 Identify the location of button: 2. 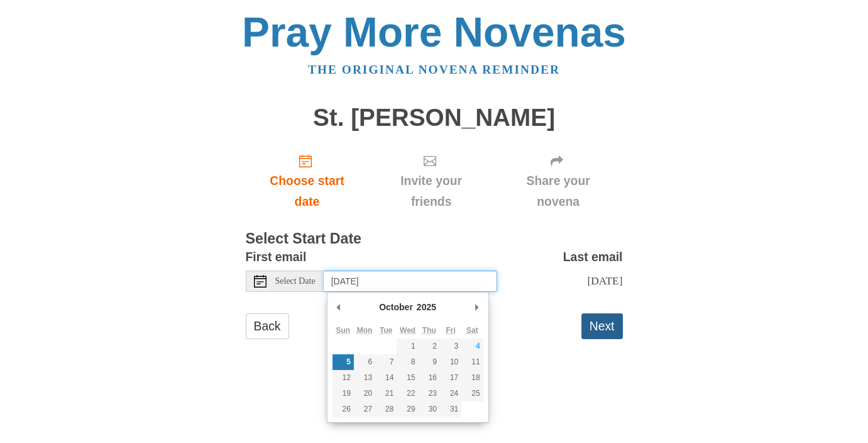
(430, 346).